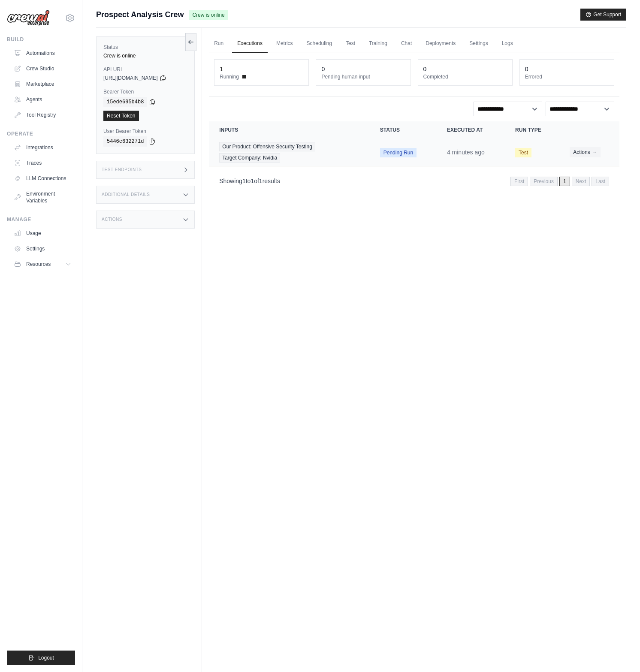 The width and height of the screenshot is (640, 672). Describe the element at coordinates (351, 44) in the screenshot. I see `a: Test` at that location.